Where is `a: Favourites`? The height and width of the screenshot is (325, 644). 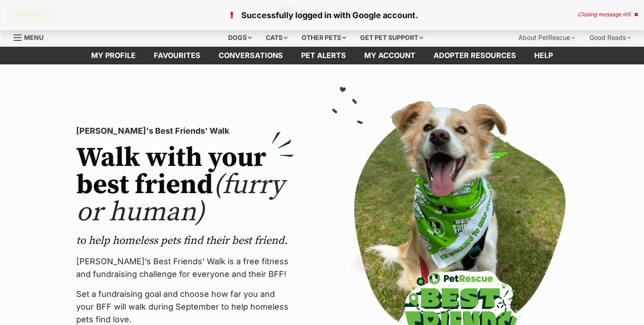
a: Favourites is located at coordinates (177, 56).